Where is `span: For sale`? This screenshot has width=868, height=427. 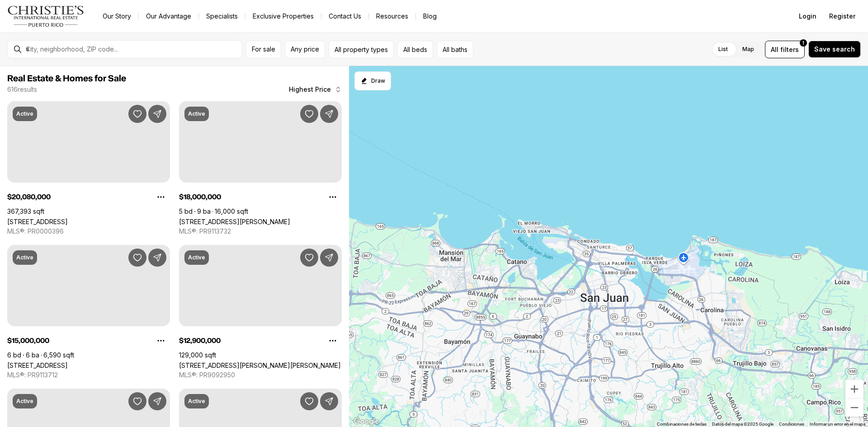 span: For sale is located at coordinates (263, 49).